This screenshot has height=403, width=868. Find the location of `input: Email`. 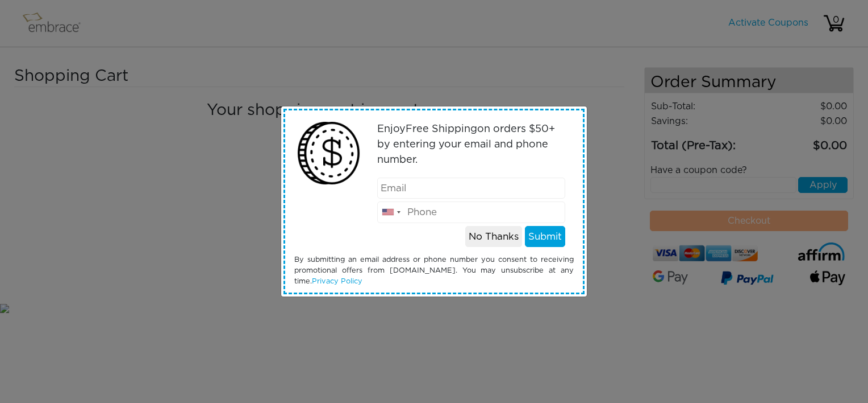

input: Email is located at coordinates (472, 188).